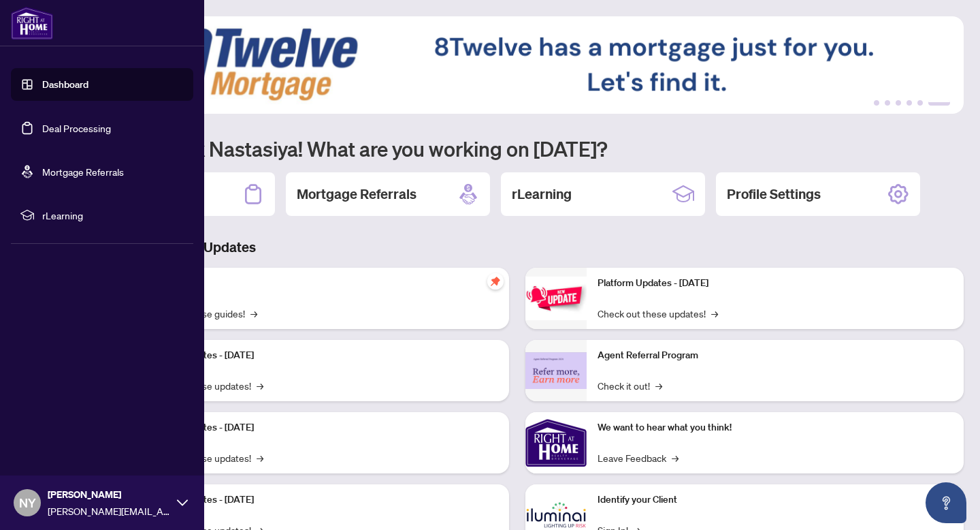  Describe the element at coordinates (940, 103) in the screenshot. I see `button: 6` at that location.